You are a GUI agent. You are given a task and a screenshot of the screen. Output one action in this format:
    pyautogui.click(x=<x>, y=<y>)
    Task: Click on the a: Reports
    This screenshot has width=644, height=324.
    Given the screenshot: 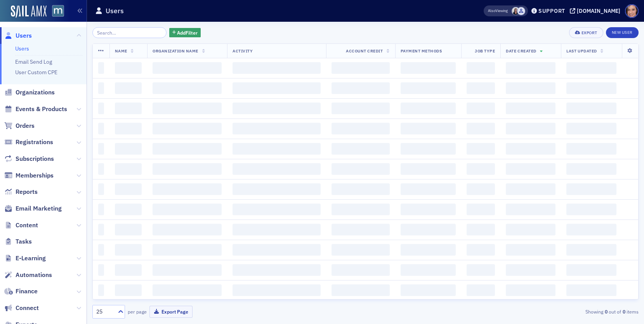 What is the action you would take?
    pyautogui.click(x=21, y=191)
    